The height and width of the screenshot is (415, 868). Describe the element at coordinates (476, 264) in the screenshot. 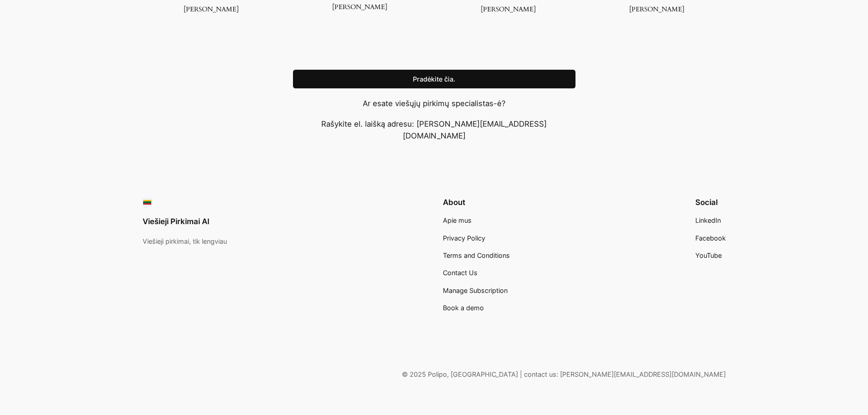

I see `nav: Footer navigation 4` at that location.